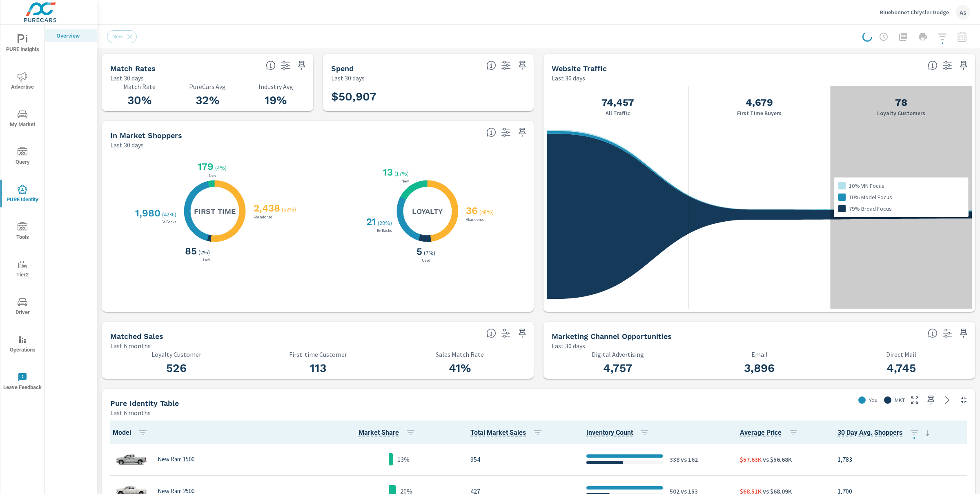 Image resolution: width=980 pixels, height=494 pixels. I want to click on h5: Matched Sales, so click(137, 336).